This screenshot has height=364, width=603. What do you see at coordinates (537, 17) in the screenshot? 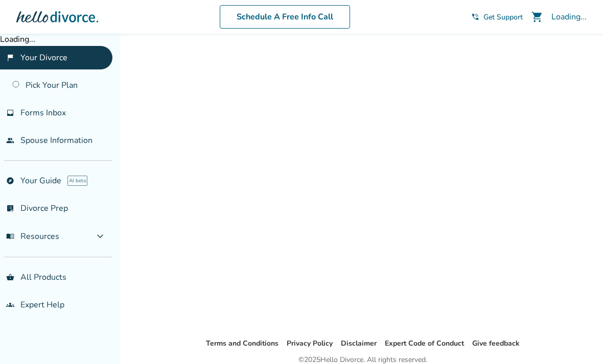
I see `span: shopping_cart` at bounding box center [537, 17].